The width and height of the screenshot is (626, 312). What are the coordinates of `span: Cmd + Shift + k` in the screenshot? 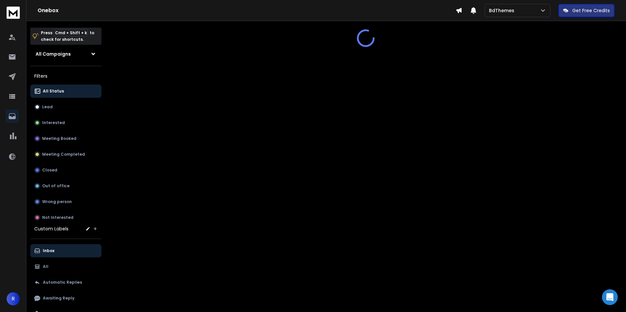 It's located at (71, 33).